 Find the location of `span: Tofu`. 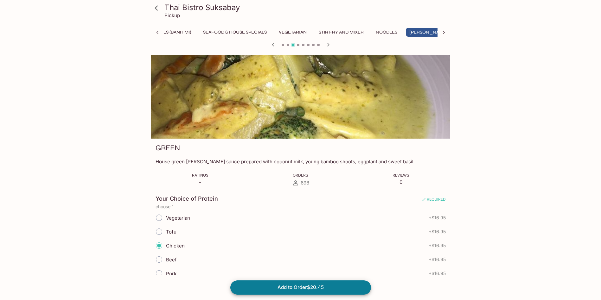

span: Tofu is located at coordinates (171, 232).